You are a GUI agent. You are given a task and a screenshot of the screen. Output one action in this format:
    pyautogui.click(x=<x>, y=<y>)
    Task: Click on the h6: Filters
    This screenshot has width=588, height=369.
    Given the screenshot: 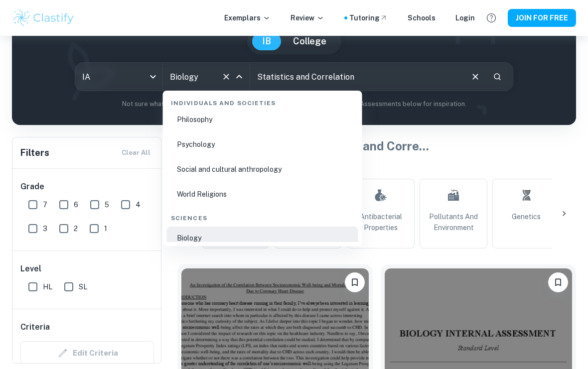 What is the action you would take?
    pyautogui.click(x=35, y=153)
    